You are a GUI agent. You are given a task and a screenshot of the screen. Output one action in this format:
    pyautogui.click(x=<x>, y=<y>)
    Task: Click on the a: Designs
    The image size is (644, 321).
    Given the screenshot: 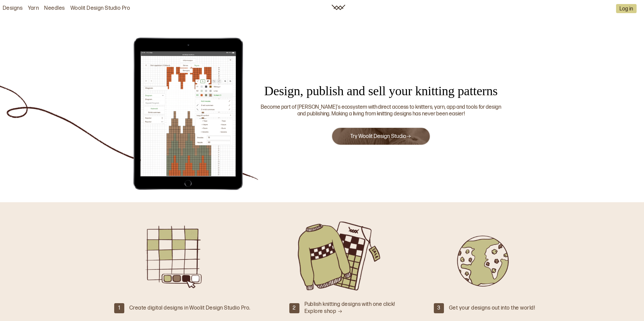 What is the action you would take?
    pyautogui.click(x=13, y=8)
    